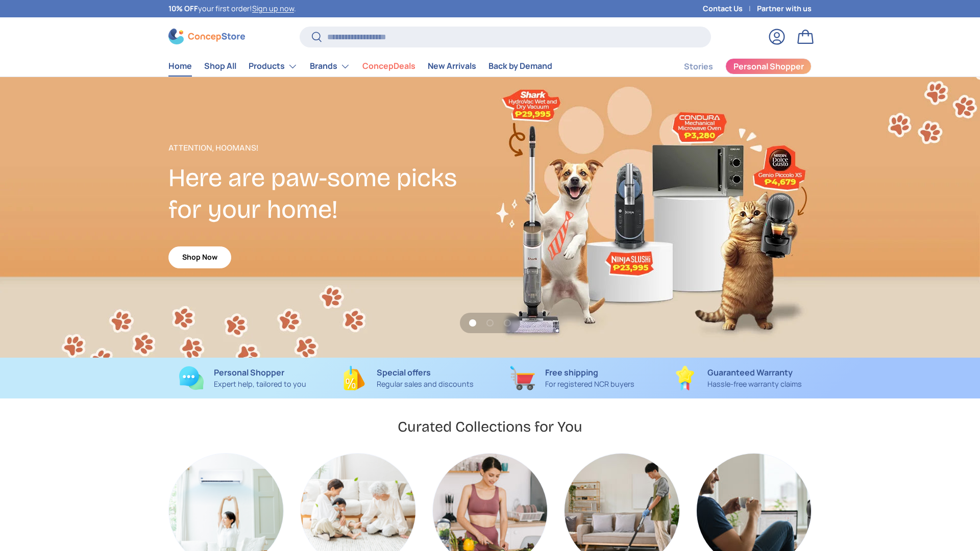 Image resolution: width=980 pixels, height=551 pixels. I want to click on p: Hassle-free warranty claims, so click(754, 384).